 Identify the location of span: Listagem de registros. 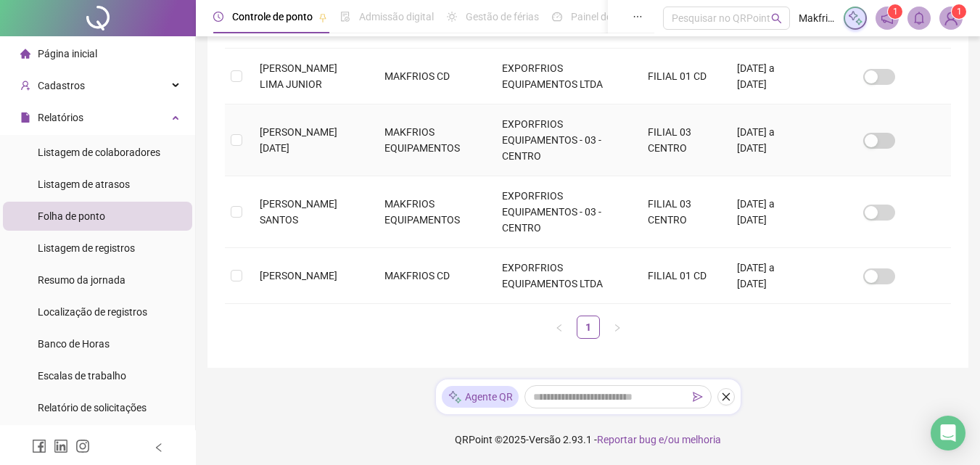
(87, 248).